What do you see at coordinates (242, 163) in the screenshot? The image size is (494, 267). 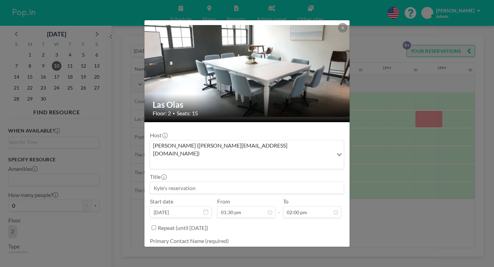 I see `input: Search for option` at bounding box center [242, 163].